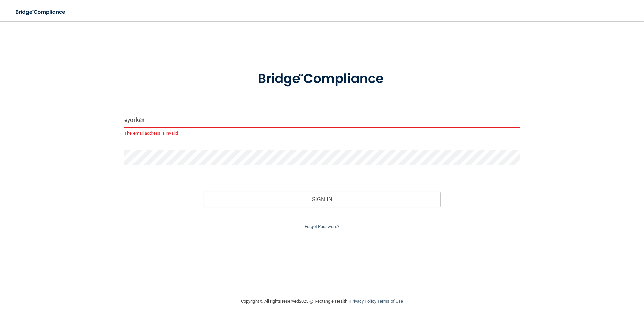  What do you see at coordinates (322, 301) in the screenshot?
I see `div: Copyright © All rights reserved 2025 @ Rectangle Health | |` at bounding box center [322, 301].